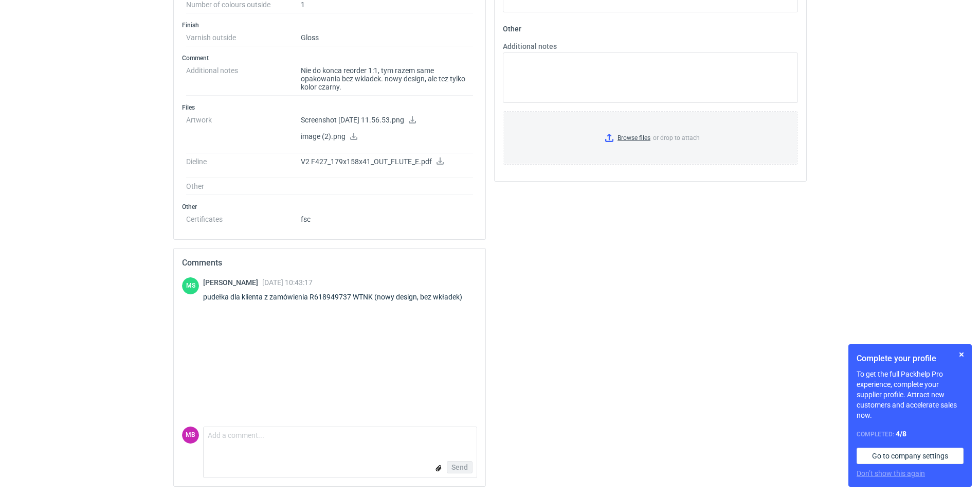 Image resolution: width=980 pixels, height=495 pixels. Describe the element at coordinates (910, 434) in the screenshot. I see `div: Completed:` at that location.